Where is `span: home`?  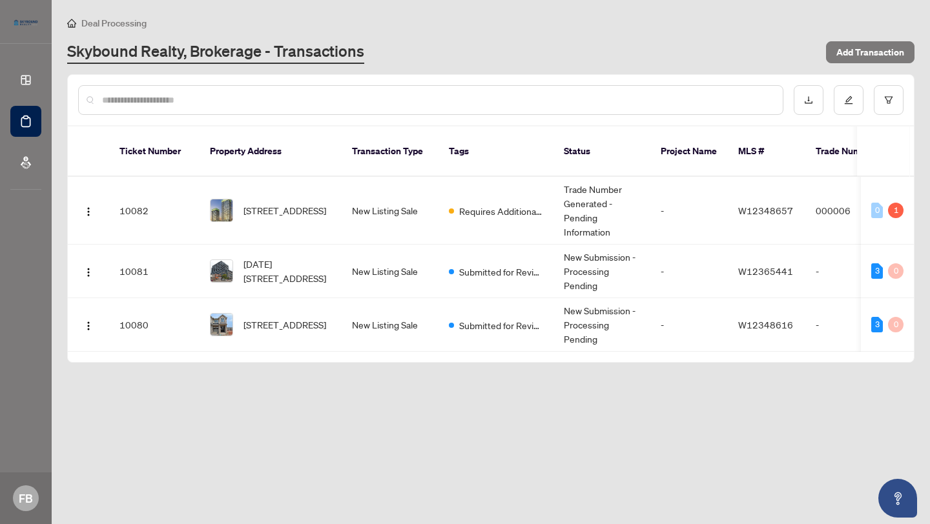
span: home is located at coordinates (72, 23).